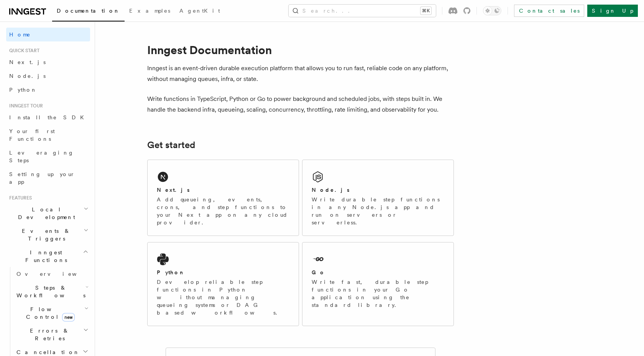 The image size is (644, 356). I want to click on span: Home, so click(20, 35).